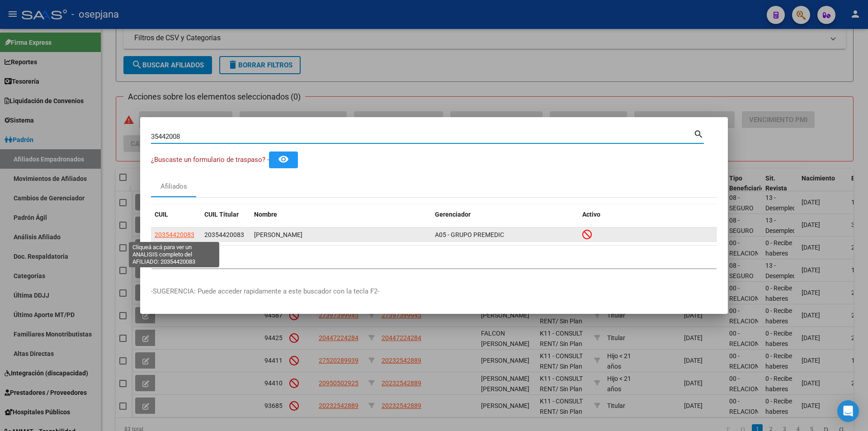  Describe the element at coordinates (341, 215) in the screenshot. I see `datatable-header-cell: Nombre` at that location.